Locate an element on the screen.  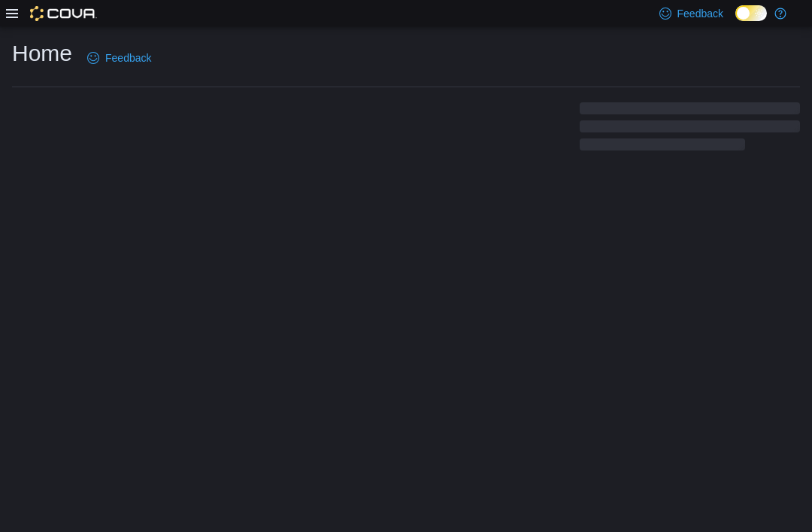
a: Feedback is located at coordinates (119, 58).